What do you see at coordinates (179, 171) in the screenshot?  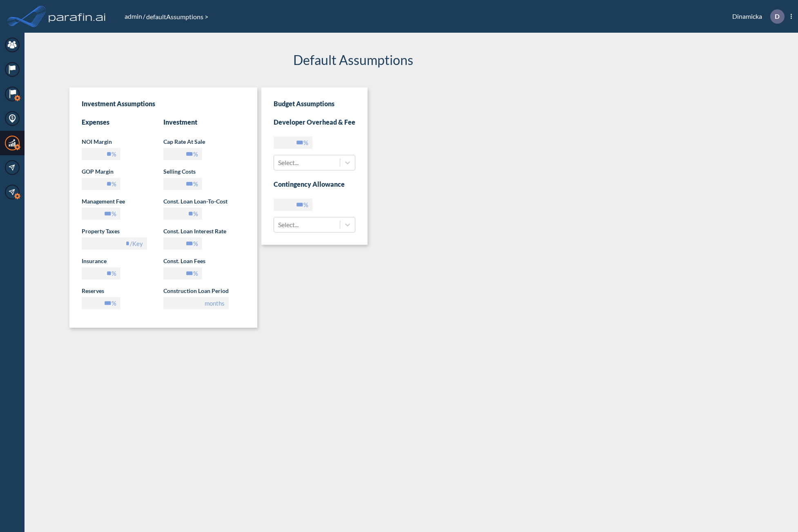 I see `label: Selling Costs` at bounding box center [179, 171].